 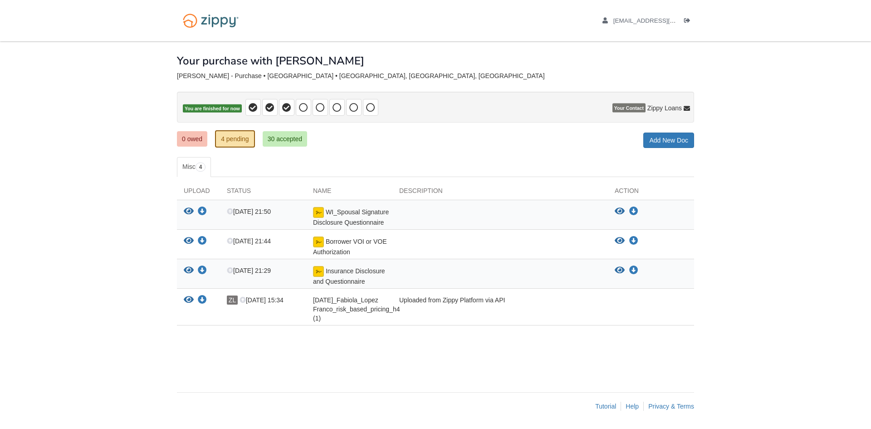 I want to click on span: Zippy Loans, so click(x=664, y=108).